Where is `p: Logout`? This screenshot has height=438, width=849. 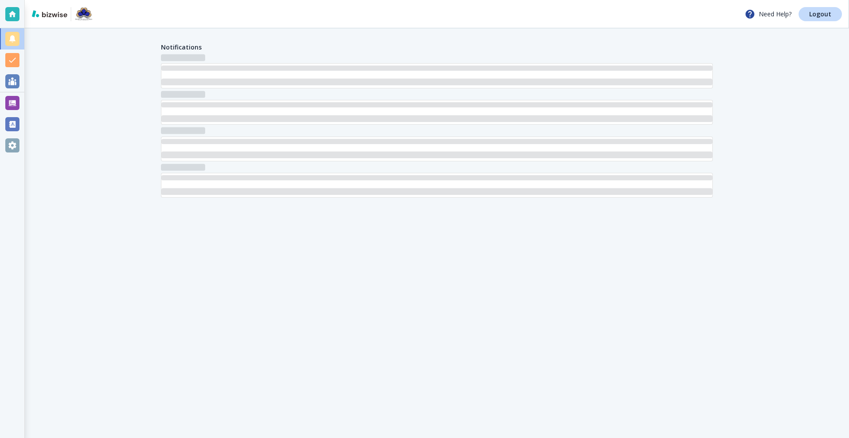
p: Logout is located at coordinates (820, 14).